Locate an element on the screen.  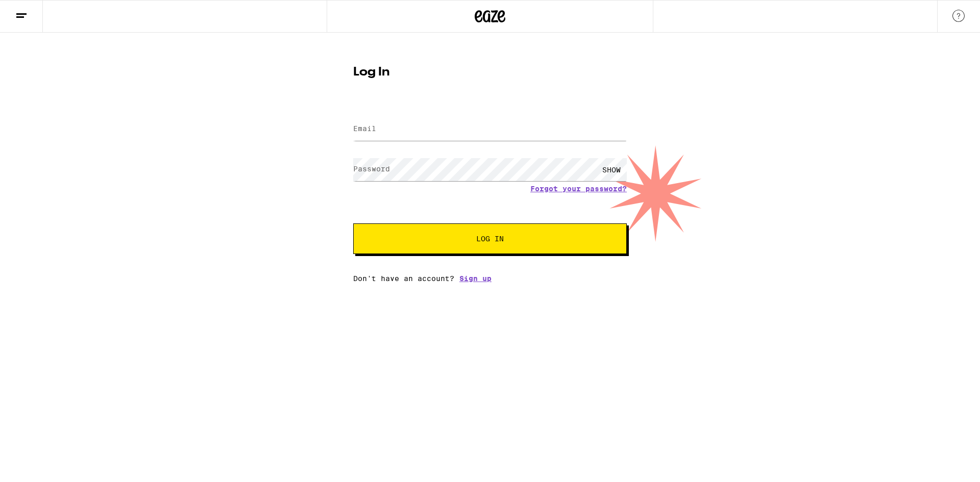
button: Log In is located at coordinates (490, 239).